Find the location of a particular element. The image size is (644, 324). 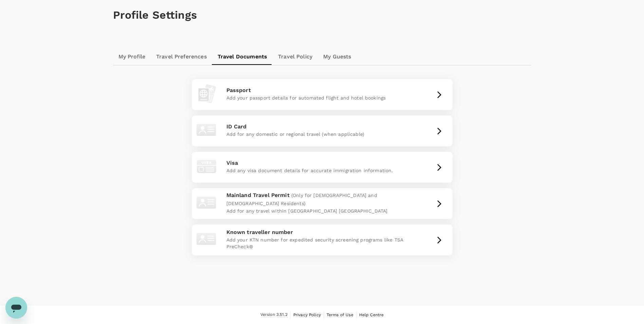

p: Visa is located at coordinates (322, 163).